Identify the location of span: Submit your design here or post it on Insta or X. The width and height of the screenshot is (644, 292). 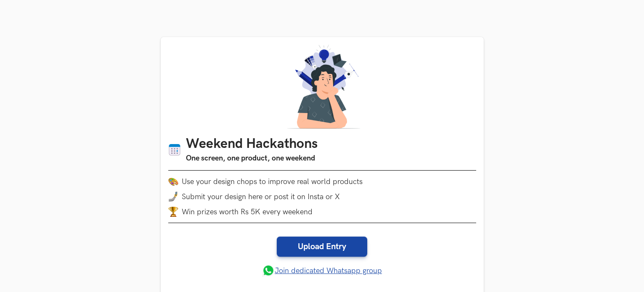
(261, 197).